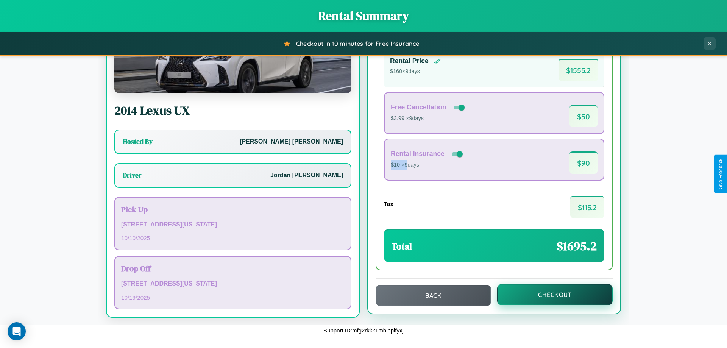  Describe the element at coordinates (233, 238) in the screenshot. I see `p: 10 / 10 / 2025` at that location.